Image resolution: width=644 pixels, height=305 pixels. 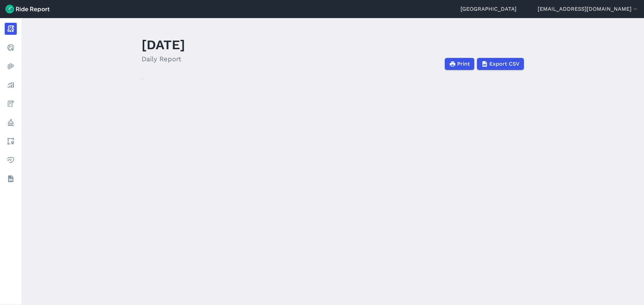 What do you see at coordinates (500, 64) in the screenshot?
I see `button: Export CSV` at bounding box center [500, 64].